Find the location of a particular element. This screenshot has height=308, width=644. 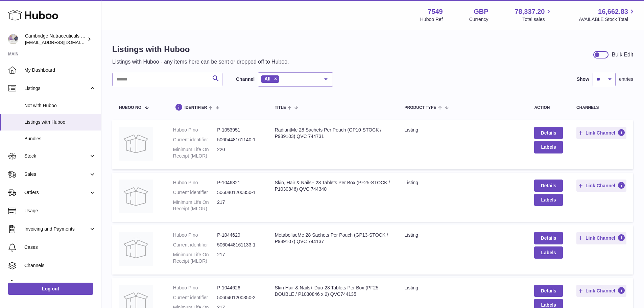

span: 16,662.83 is located at coordinates (613, 12).